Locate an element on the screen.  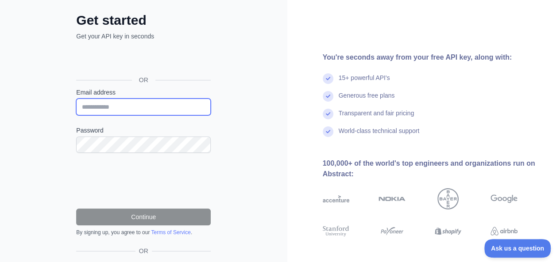
div: You're seconds away from your free API key, along with: is located at coordinates (434, 58).